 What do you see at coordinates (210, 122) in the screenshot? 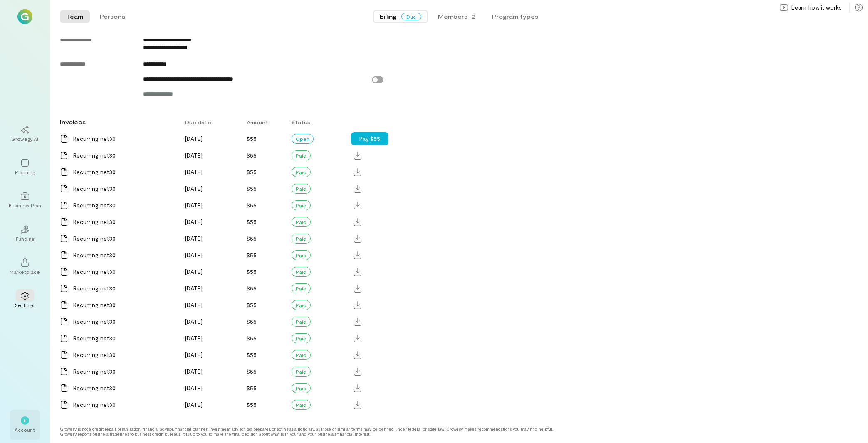
I see `div: Due date` at bounding box center [210, 122].